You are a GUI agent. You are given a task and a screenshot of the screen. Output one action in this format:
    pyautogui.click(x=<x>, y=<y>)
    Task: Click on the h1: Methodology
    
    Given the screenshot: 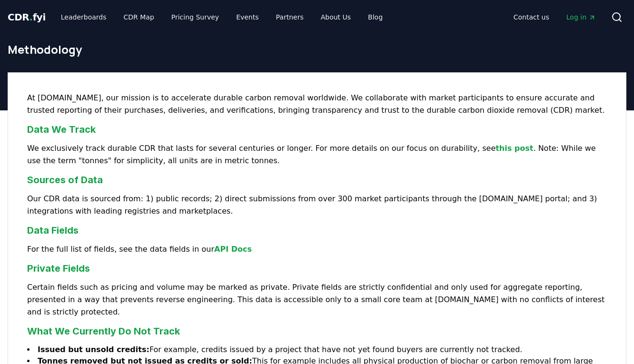 What is the action you would take?
    pyautogui.click(x=317, y=50)
    